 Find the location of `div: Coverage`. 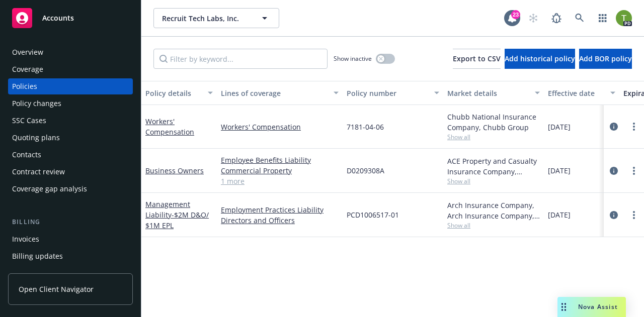

div: Coverage is located at coordinates (28, 69).